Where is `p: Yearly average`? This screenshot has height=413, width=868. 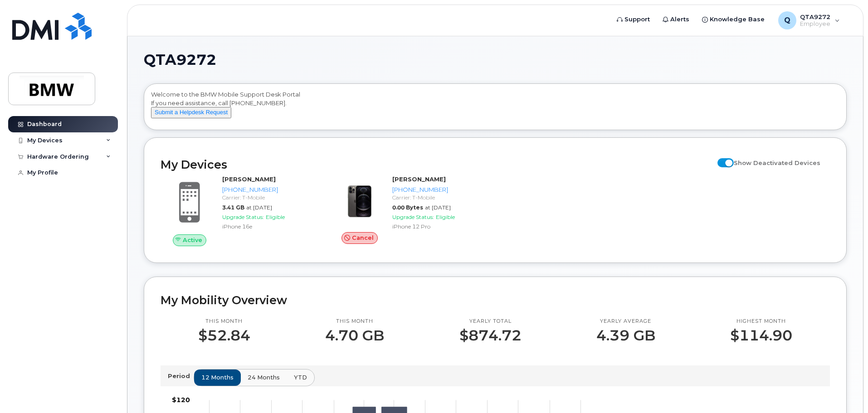 p: Yearly average is located at coordinates (626, 322).